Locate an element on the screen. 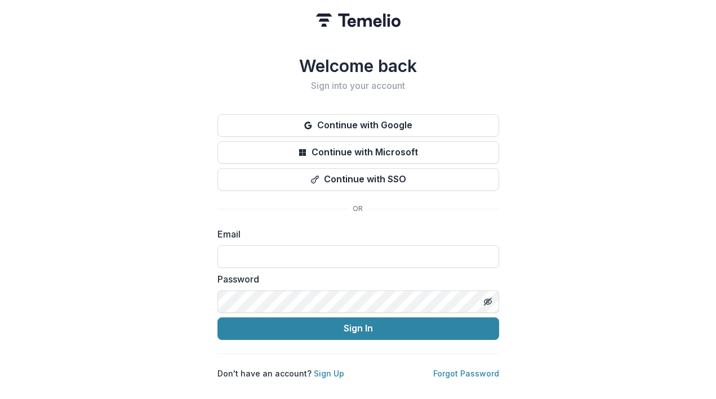  label: Email is located at coordinates (355, 234).